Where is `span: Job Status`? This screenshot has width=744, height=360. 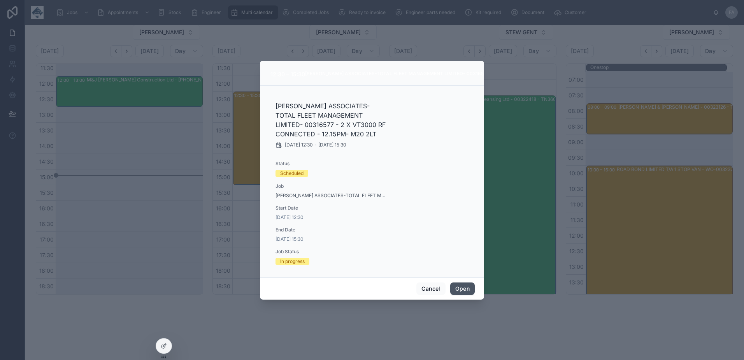 span: Job Status is located at coordinates (332, 252).